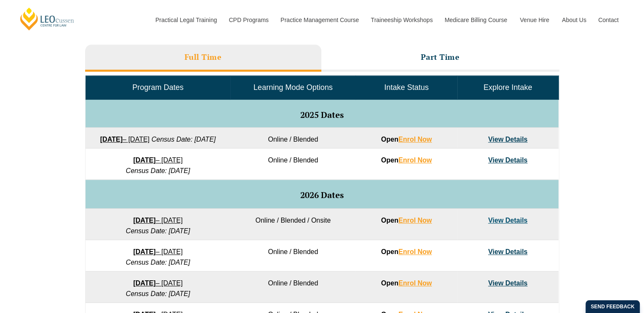 Image resolution: width=644 pixels, height=313 pixels. What do you see at coordinates (406, 87) in the screenshot?
I see `span: Intake Status` at bounding box center [406, 87].